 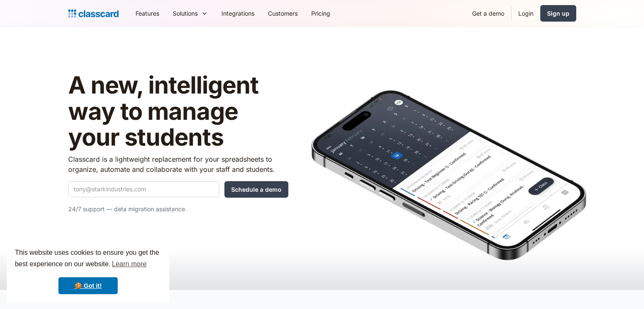 What do you see at coordinates (320, 13) in the screenshot?
I see `a: Pricing` at bounding box center [320, 13].